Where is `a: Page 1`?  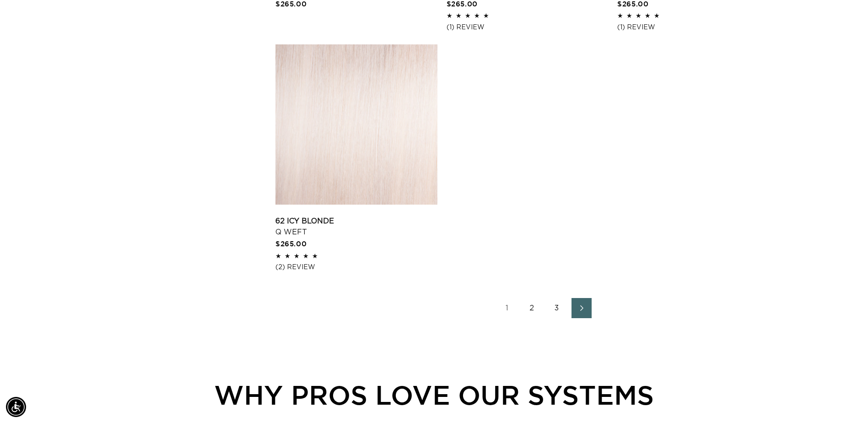
a: Page 1 is located at coordinates (508, 308).